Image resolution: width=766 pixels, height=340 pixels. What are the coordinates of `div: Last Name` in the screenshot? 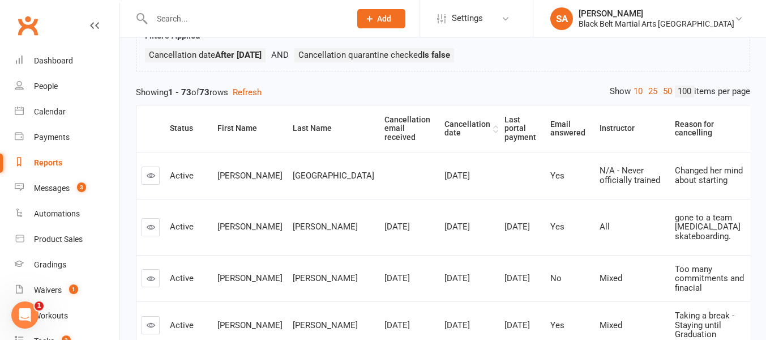 It's located at (331, 128).